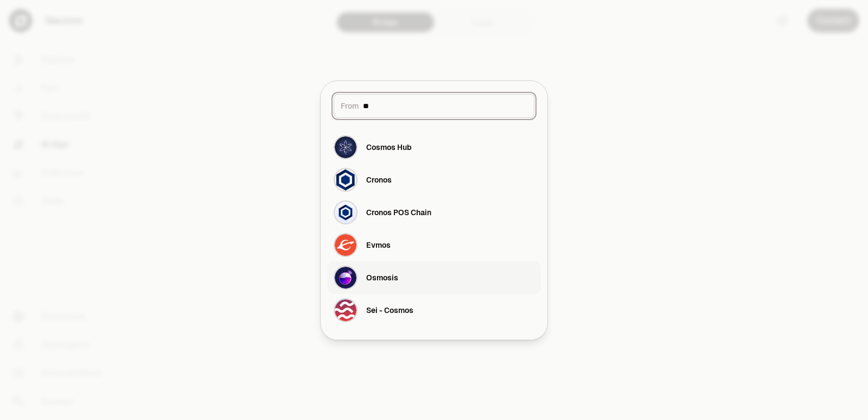  What do you see at coordinates (345, 245) in the screenshot?
I see `img: Evmos Logo` at bounding box center [345, 245].